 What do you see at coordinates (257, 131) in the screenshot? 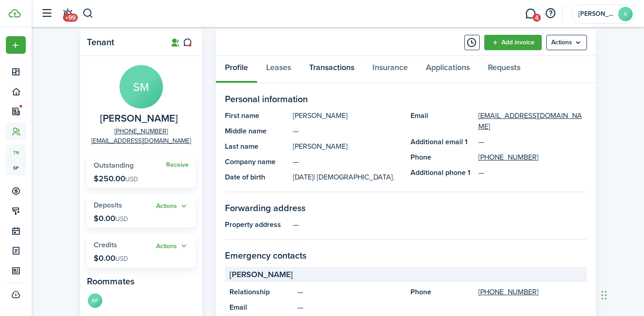
I see `panel-main-title: Middle name` at bounding box center [257, 131].